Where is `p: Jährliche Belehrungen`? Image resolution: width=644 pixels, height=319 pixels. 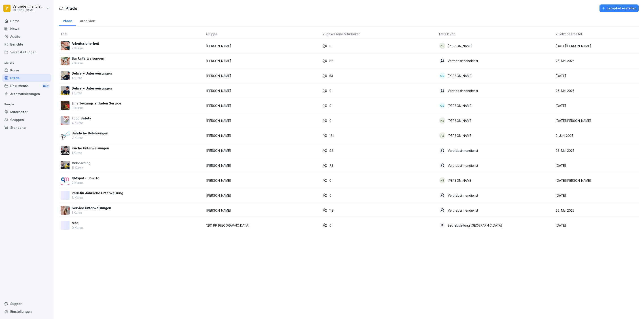
p: Jährliche Belehrungen is located at coordinates (90, 133).